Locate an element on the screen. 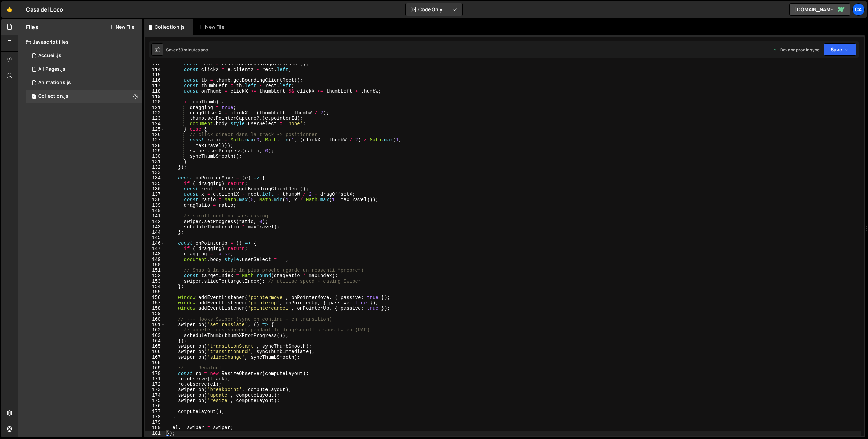 The image size is (868, 439). span: 1 is located at coordinates (34, 97).